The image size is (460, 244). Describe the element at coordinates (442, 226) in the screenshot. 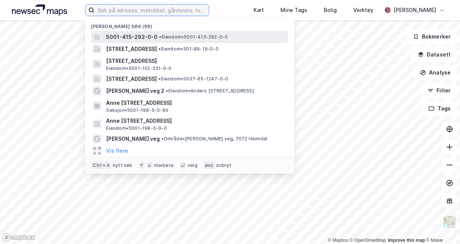

I see `div: Kontrollprogram for chat` at that location.